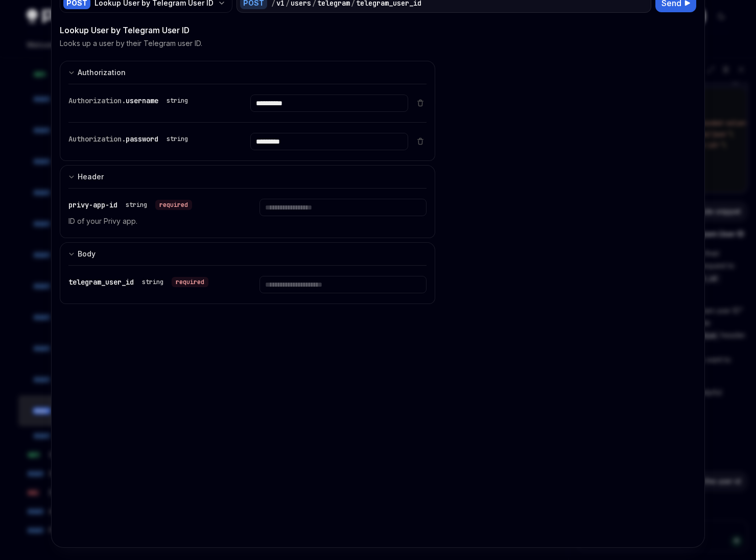  Describe the element at coordinates (138, 282) in the screenshot. I see `div: telegram_user_id` at that location.